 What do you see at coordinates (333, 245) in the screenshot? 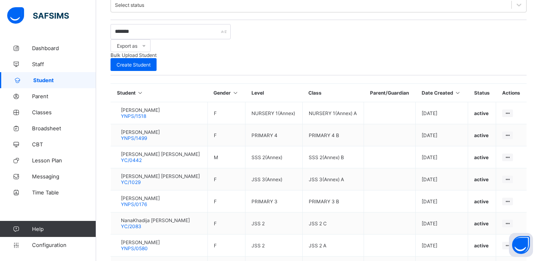
I see `td: JSS 2 A` at bounding box center [333, 245].